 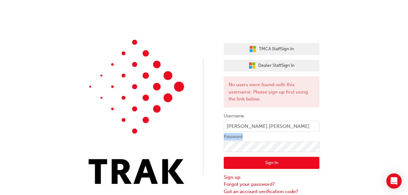 I want to click on a: Forgot your password?, so click(x=271, y=184).